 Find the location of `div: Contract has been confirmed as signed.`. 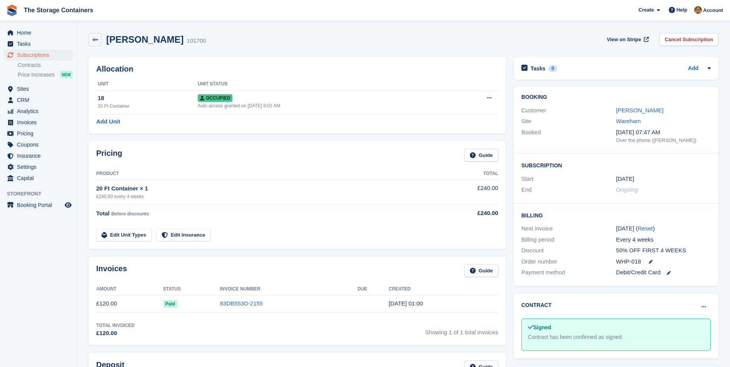

div: Contract has been confirmed as signed. is located at coordinates (616, 337).